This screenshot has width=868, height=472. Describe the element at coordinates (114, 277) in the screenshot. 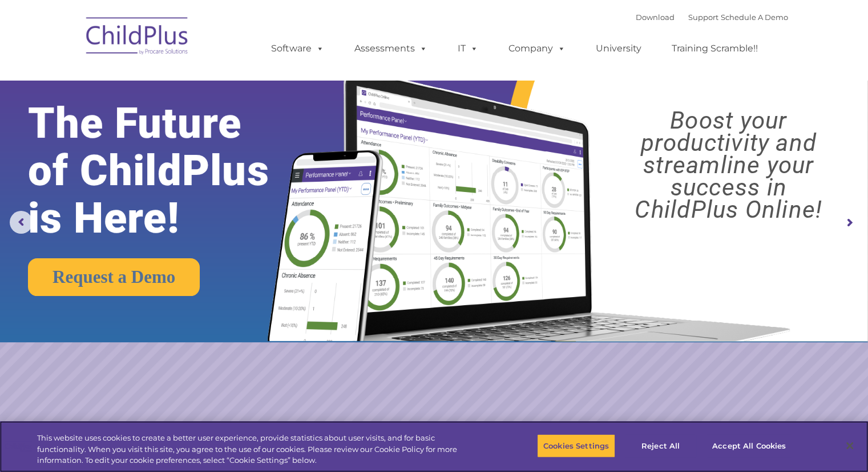

I see `a: Request a Demo` at that location.